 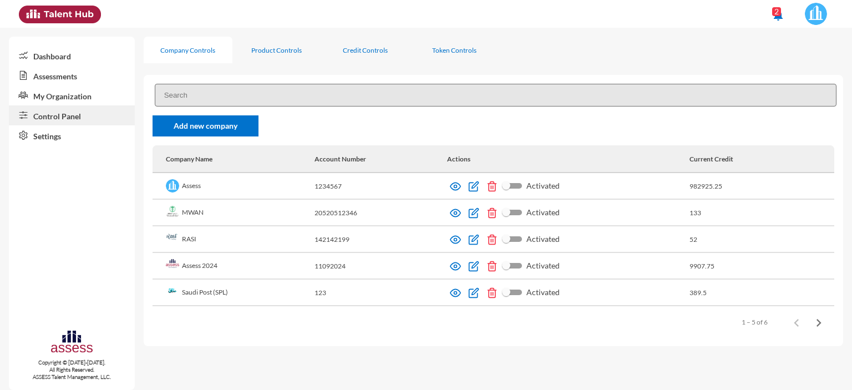 I want to click on td: 142142199, so click(x=380, y=240).